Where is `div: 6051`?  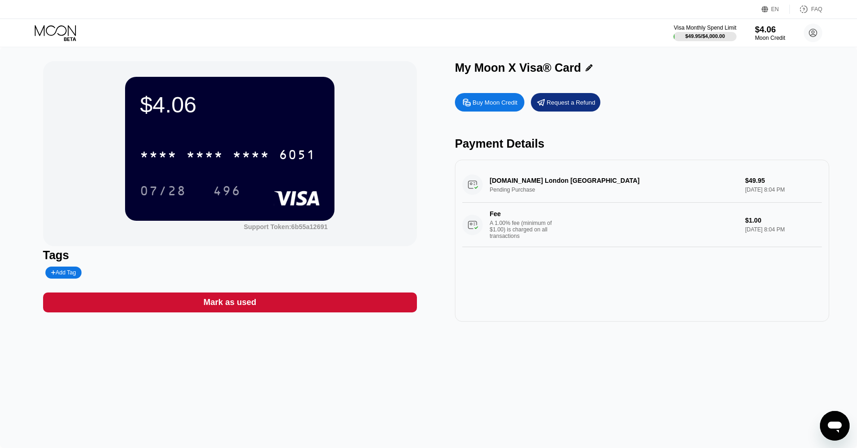
div: 6051 is located at coordinates (297, 156).